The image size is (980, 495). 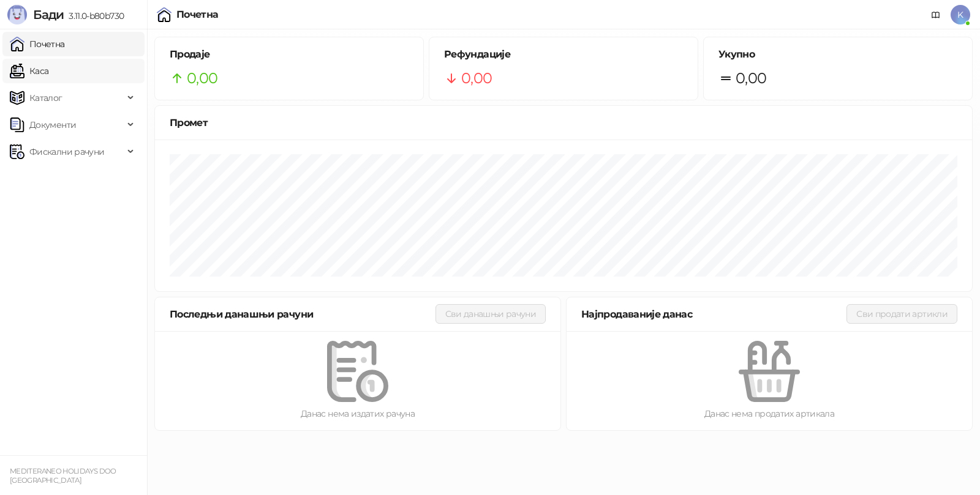 What do you see at coordinates (53, 125) in the screenshot?
I see `span: Документи` at bounding box center [53, 125].